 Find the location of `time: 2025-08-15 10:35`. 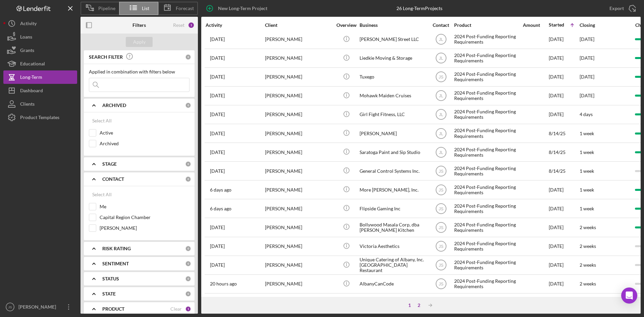

time: 2025-08-15 10:35 is located at coordinates (221, 190).